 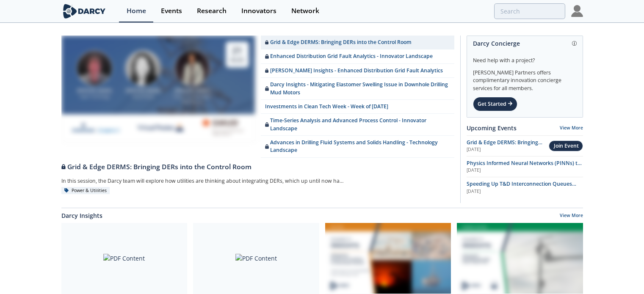 What do you see at coordinates (525, 58) in the screenshot?
I see `div: Need help with a project?` at bounding box center [525, 58].